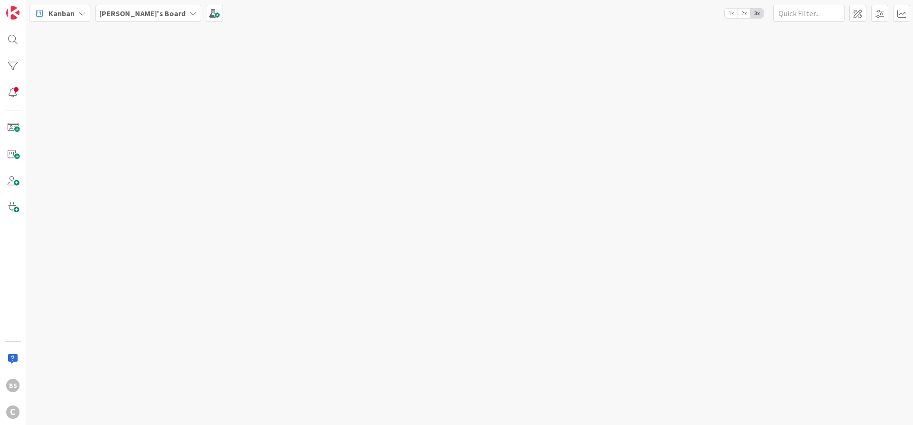 The image size is (913, 425). I want to click on img: Visit kanbanzone.com, so click(13, 13).